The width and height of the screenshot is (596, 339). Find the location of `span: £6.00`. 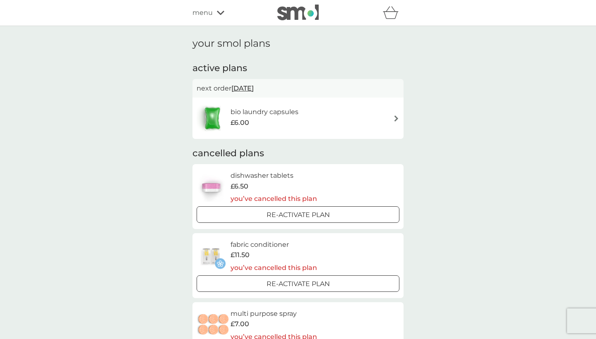

span: £6.00 is located at coordinates (239, 123).